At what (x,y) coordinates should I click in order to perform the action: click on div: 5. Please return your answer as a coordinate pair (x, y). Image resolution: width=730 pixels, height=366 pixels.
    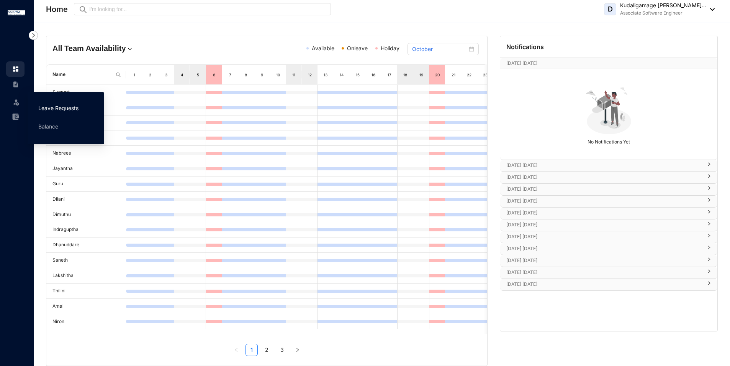
    Looking at the image, I should click on (198, 75).